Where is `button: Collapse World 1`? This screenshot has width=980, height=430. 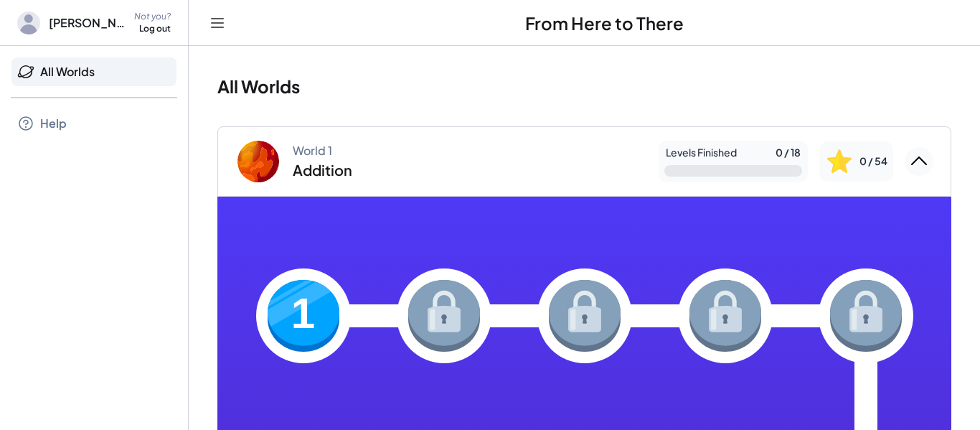
button: Collapse World 1 is located at coordinates (919, 161).